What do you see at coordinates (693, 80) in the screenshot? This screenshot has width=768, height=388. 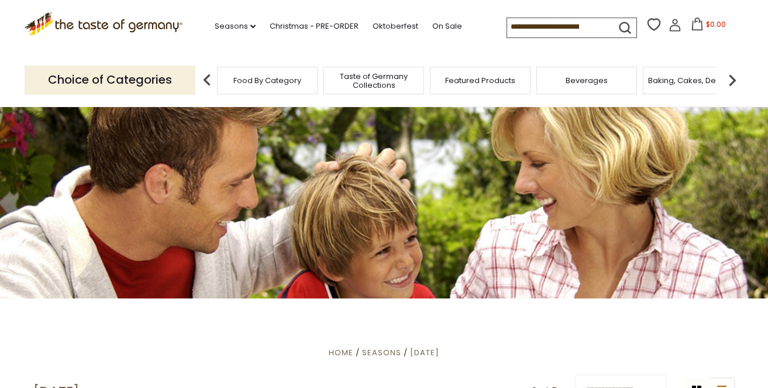 I see `span: Baking, Cakes, Desserts` at bounding box center [693, 80].